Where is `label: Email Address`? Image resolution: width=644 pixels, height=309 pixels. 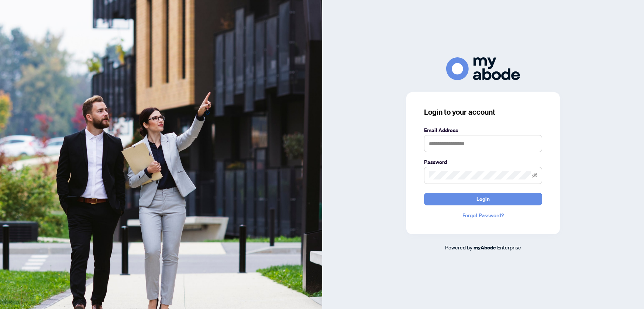
label: Email Address is located at coordinates (483, 130).